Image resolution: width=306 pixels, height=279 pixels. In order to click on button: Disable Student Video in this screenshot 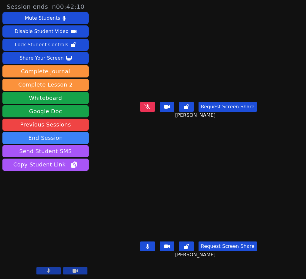, I will do `click(45, 32)`.